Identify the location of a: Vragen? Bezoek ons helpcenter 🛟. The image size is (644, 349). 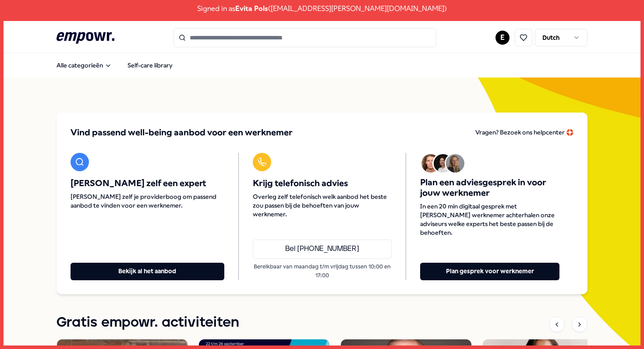
(525, 133).